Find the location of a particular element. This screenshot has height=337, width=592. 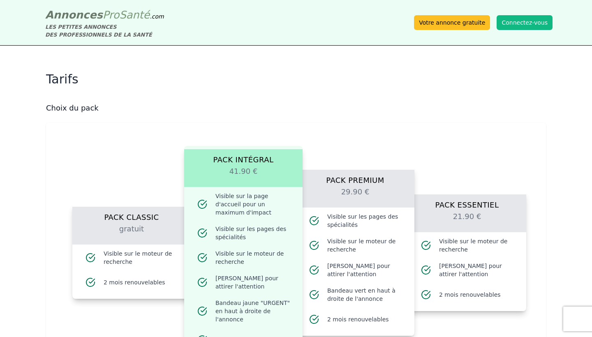

h2: 29.90 € is located at coordinates (355, 197).